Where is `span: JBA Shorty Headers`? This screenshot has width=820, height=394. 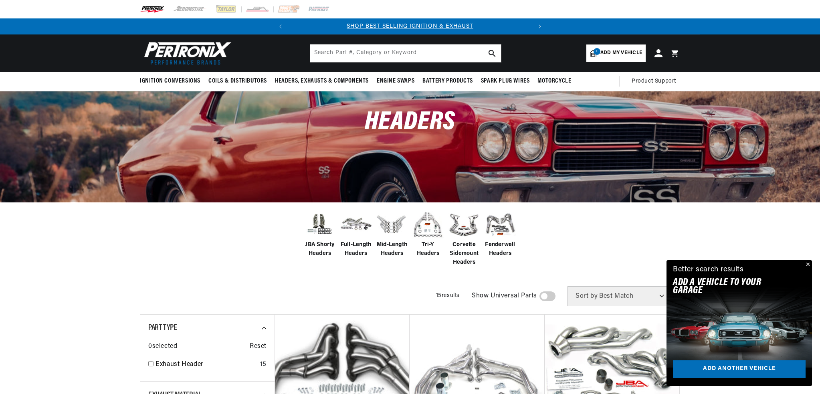
span: JBA Shorty Headers is located at coordinates (320, 249).